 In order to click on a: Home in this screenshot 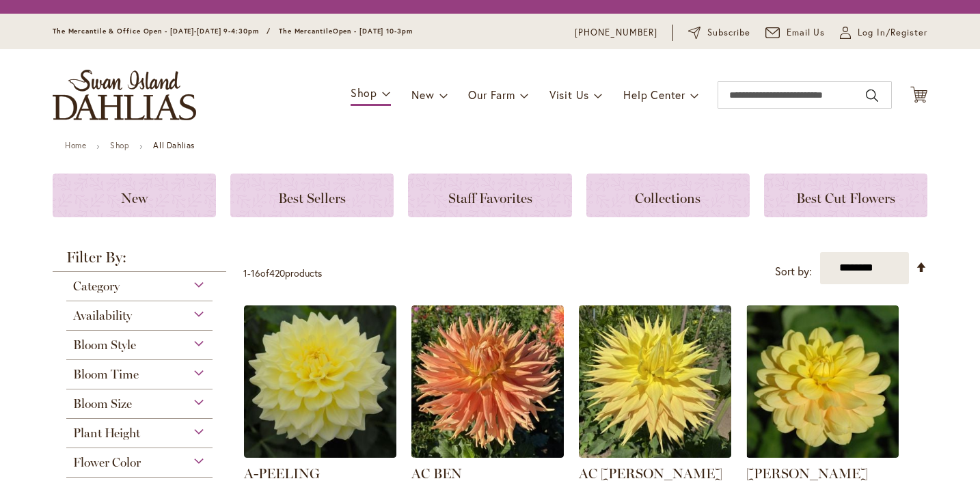, I will do `click(75, 145)`.